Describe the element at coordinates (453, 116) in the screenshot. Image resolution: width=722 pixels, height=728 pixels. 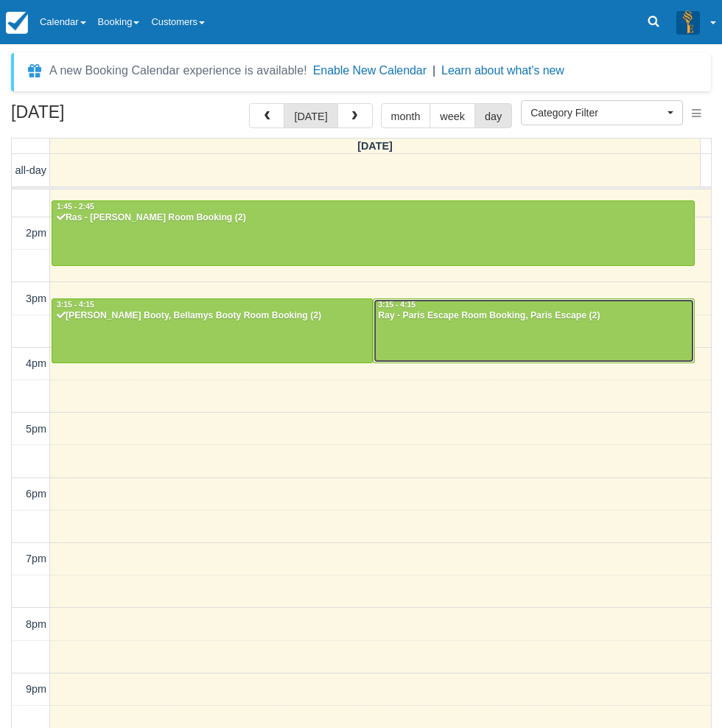
I see `button: week` at that location.